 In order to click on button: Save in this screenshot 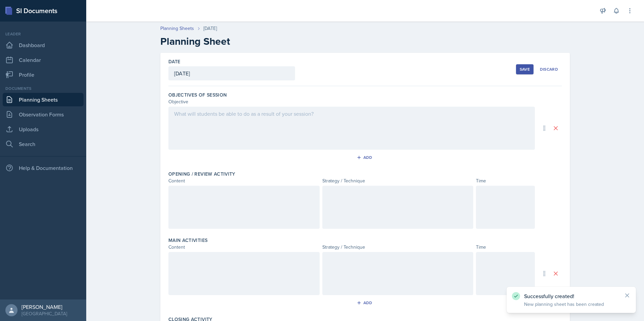, I will do `click(525, 69)`.